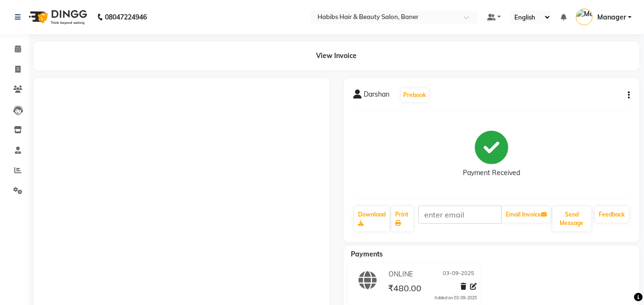 The width and height of the screenshot is (644, 305). Describe the element at coordinates (611, 215) in the screenshot. I see `a: Feedback` at that location.